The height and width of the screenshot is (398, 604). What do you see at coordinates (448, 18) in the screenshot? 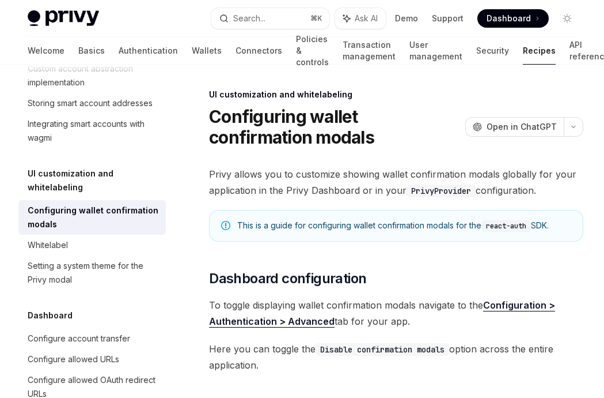
I see `a: Support` at bounding box center [448, 18].